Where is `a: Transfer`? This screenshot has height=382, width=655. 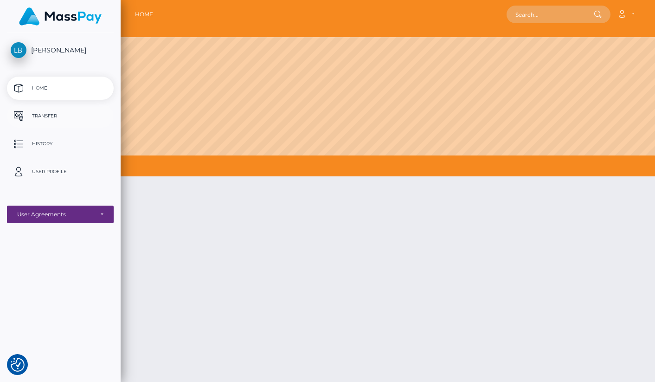 a: Transfer is located at coordinates (60, 116).